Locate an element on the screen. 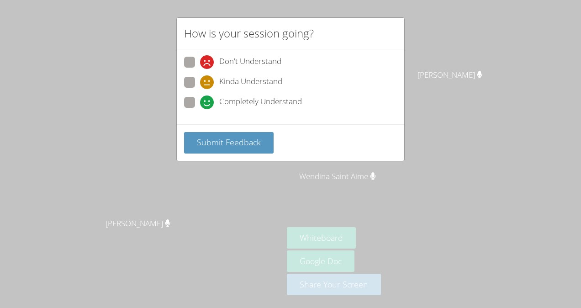  span: Don't Understand is located at coordinates (250, 62).